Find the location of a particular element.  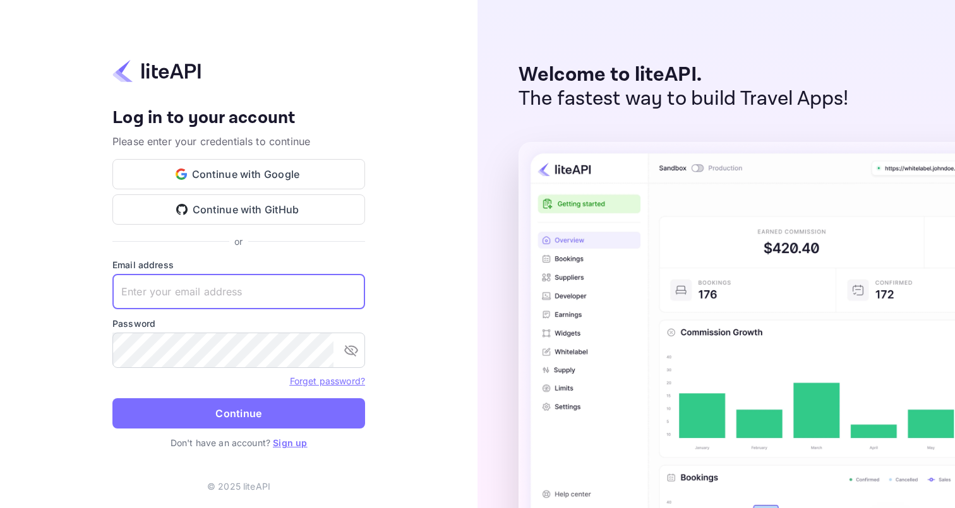

input: Enter your email address is located at coordinates (239, 292).